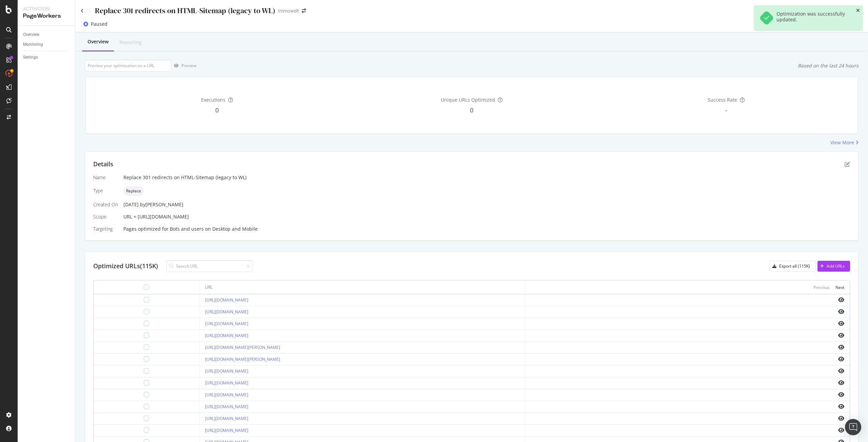 This screenshot has height=442, width=868. I want to click on a: Click to go back, so click(82, 11).